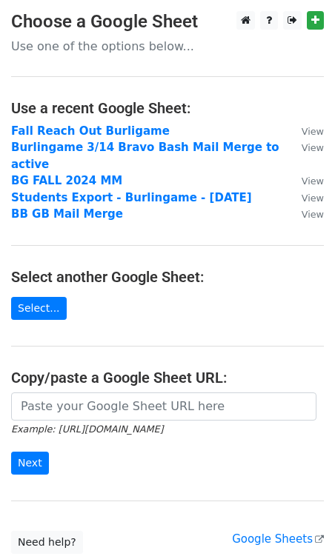 Image resolution: width=335 pixels, height=559 pixels. Describe the element at coordinates (167, 21) in the screenshot. I see `h3: Choose a Google Sheet` at that location.